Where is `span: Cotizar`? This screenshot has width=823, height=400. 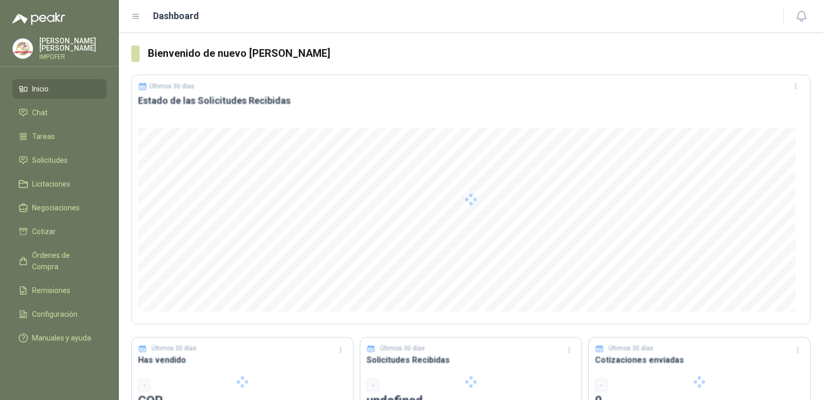 span: Cotizar is located at coordinates (44, 232).